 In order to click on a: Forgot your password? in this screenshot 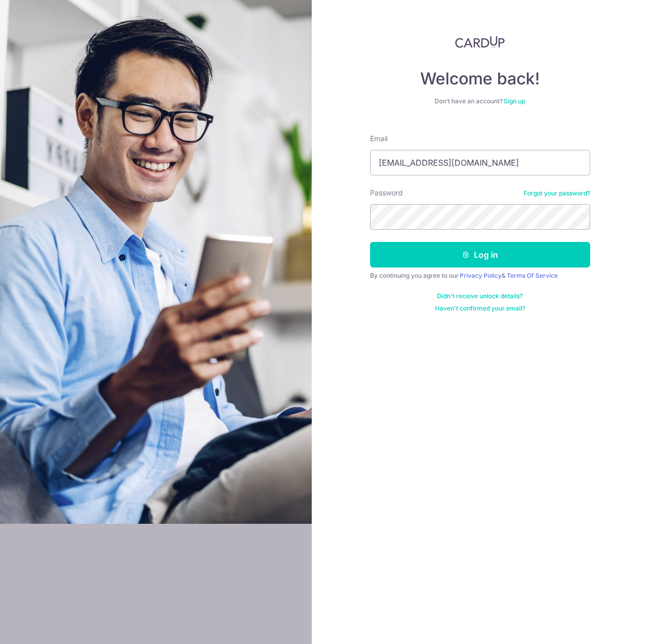, I will do `click(557, 193)`.